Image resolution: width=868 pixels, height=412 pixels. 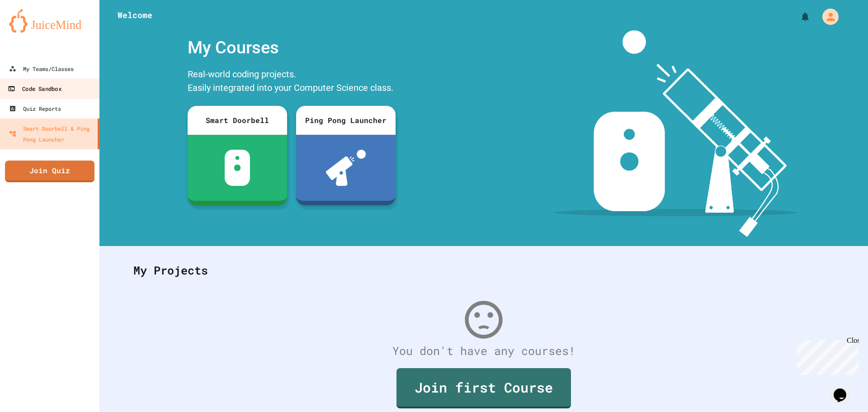 I want to click on div: Ping Pong Launcher, so click(x=346, y=120).